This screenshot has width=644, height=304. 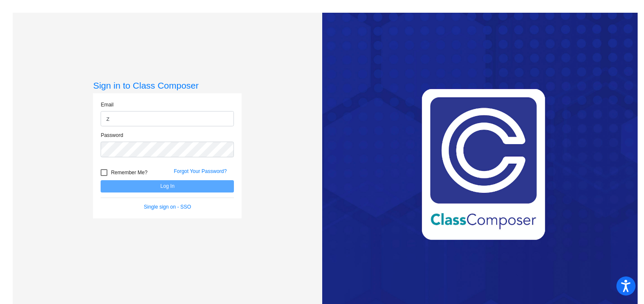 What do you see at coordinates (167, 207) in the screenshot?
I see `a: Single sign on - SSO` at bounding box center [167, 207].